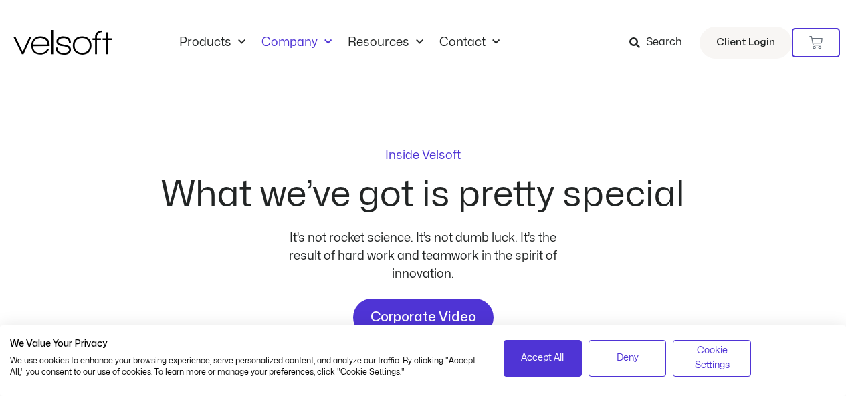 This screenshot has width=846, height=396. I want to click on a: Search, so click(660, 43).